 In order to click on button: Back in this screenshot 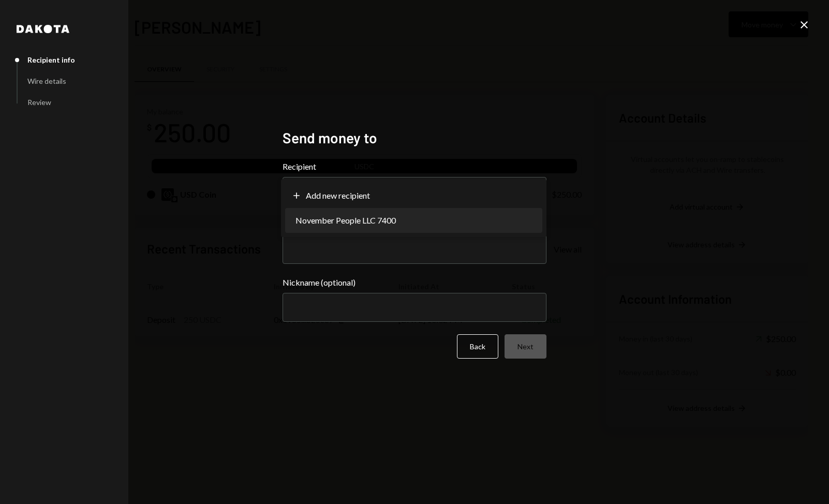, I will do `click(478, 346)`.